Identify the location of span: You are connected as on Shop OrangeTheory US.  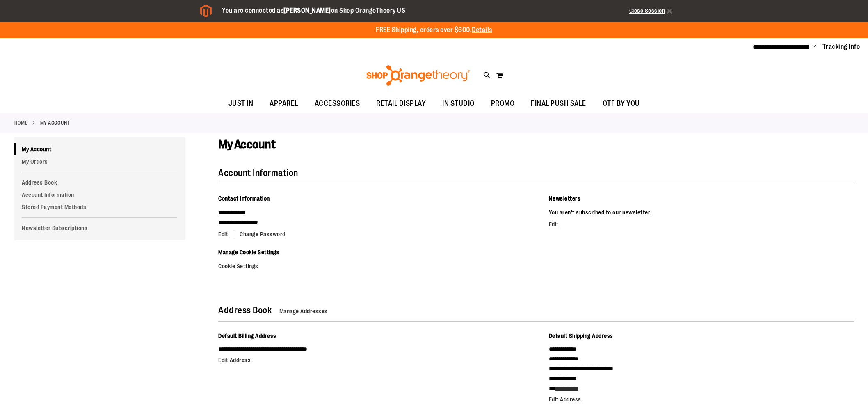
(314, 11).